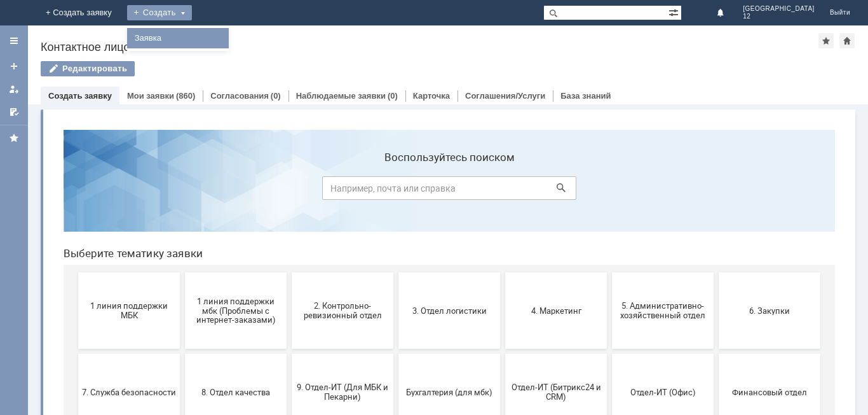 This screenshot has height=415, width=868. I want to click on span: Франчайзинг, so click(76, 353).